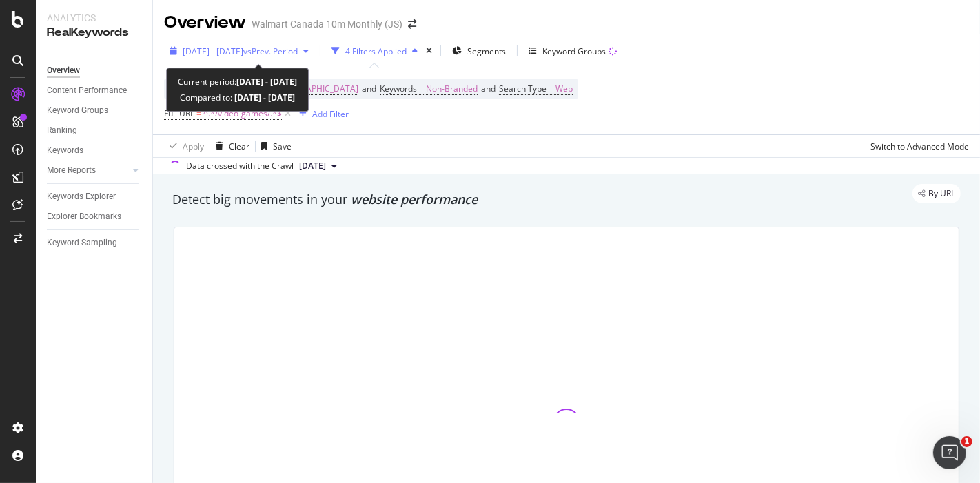 The height and width of the screenshot is (483, 980). I want to click on div: Apply, so click(193, 146).